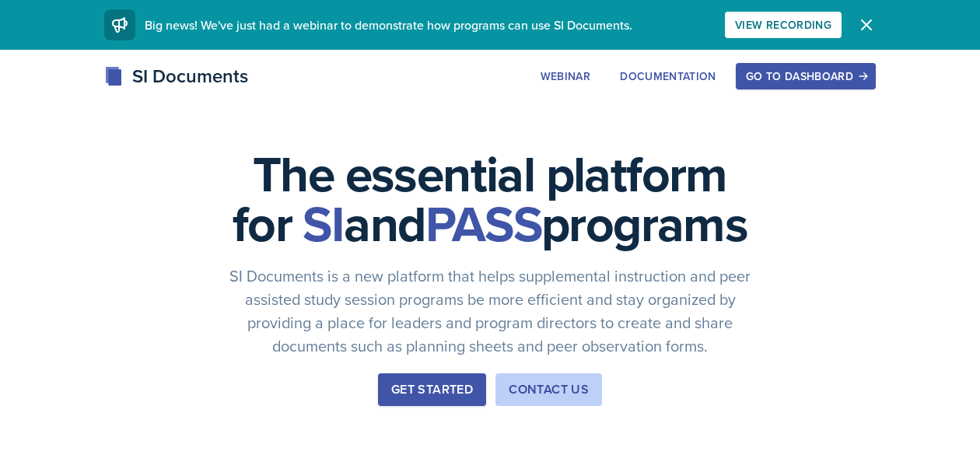  Describe the element at coordinates (783, 25) in the screenshot. I see `div: View Recording` at that location.